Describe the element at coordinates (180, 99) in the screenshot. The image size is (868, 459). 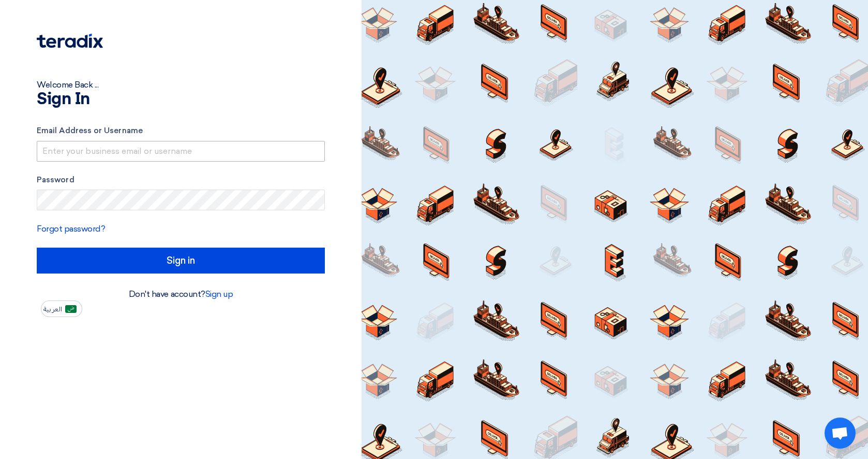
I see `h1: Sign In` at that location.